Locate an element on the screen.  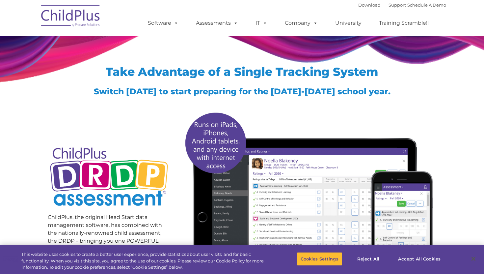
button: Close is located at coordinates (474, 259).